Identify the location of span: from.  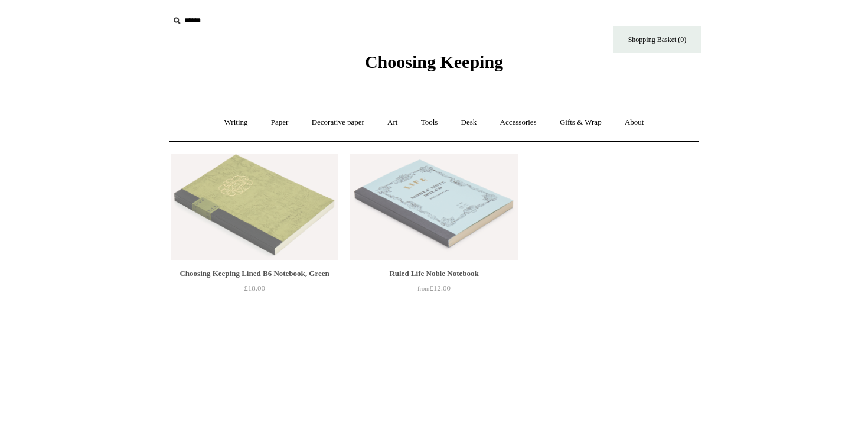
(423, 288).